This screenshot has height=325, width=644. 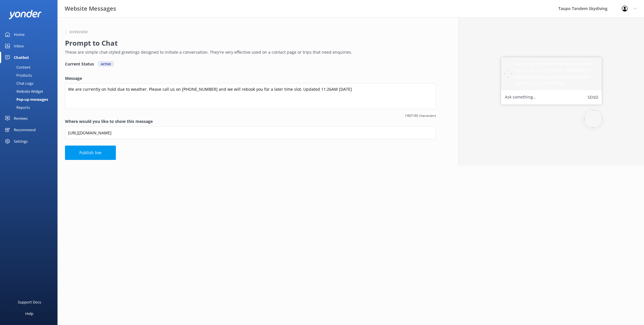 What do you see at coordinates (17, 67) in the screenshot?
I see `div: Content` at bounding box center [17, 67].